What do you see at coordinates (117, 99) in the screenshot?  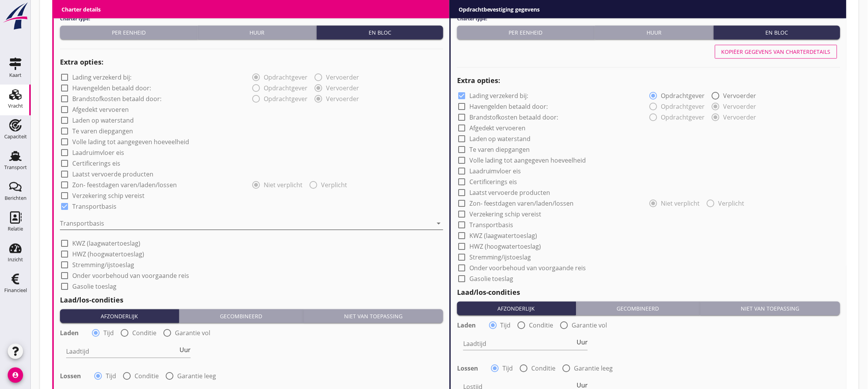 I see `label: Brandstofkosten betaald door:` at bounding box center [117, 99].